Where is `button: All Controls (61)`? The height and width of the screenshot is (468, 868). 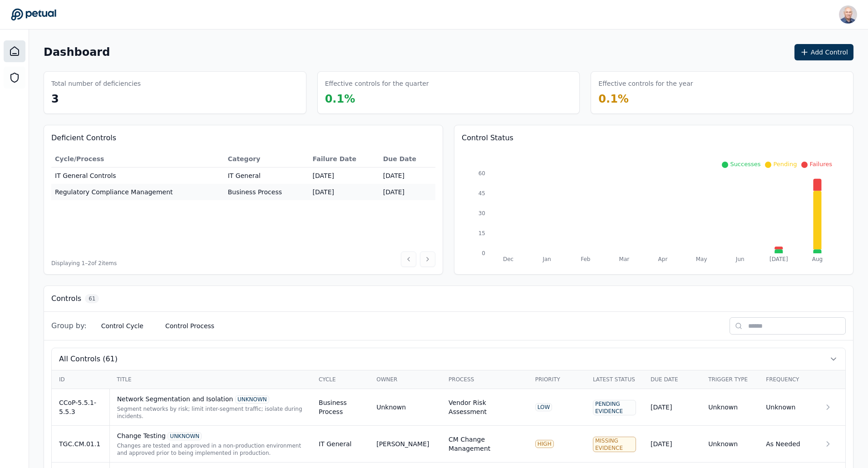
button: All Controls (61) is located at coordinates (449, 359).